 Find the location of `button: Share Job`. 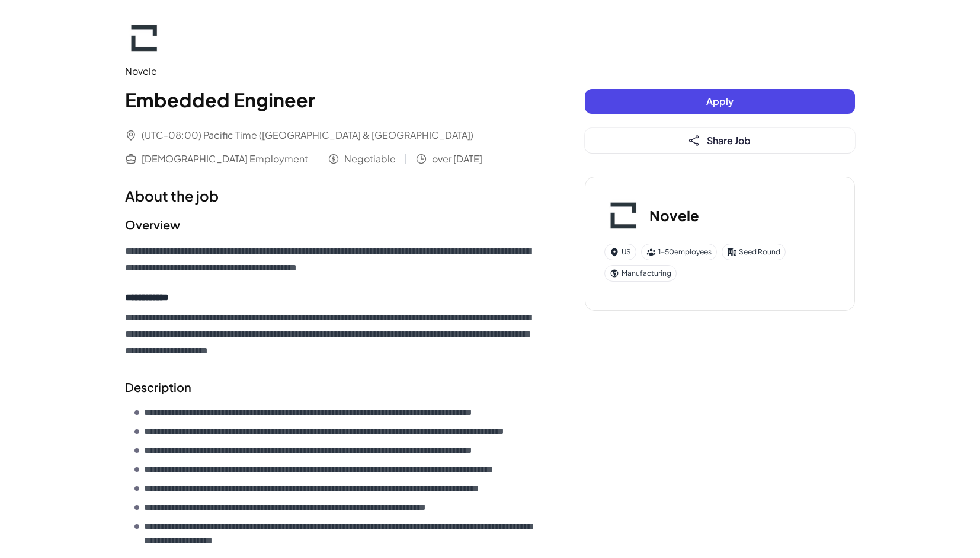

button: Share Job is located at coordinates (720, 140).